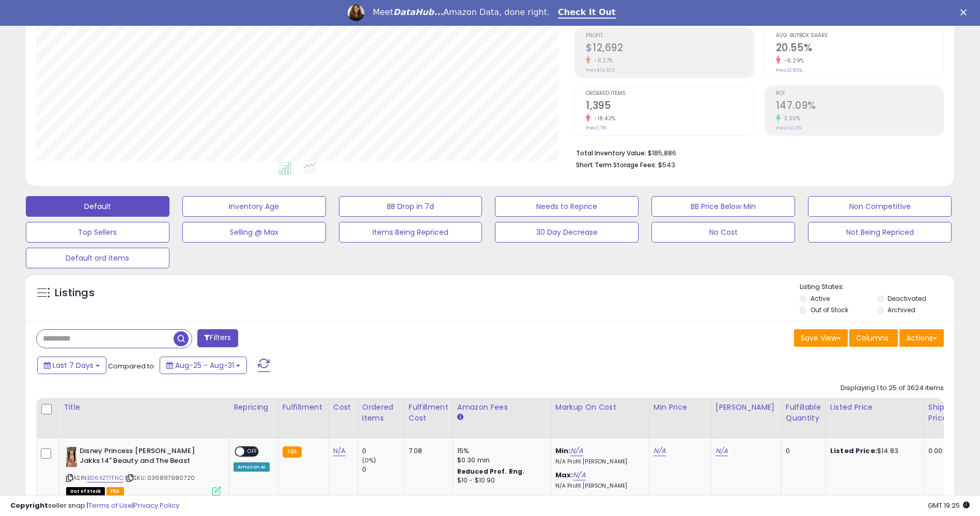  Describe the element at coordinates (381, 413) in the screenshot. I see `div: Ordered Items` at that location.